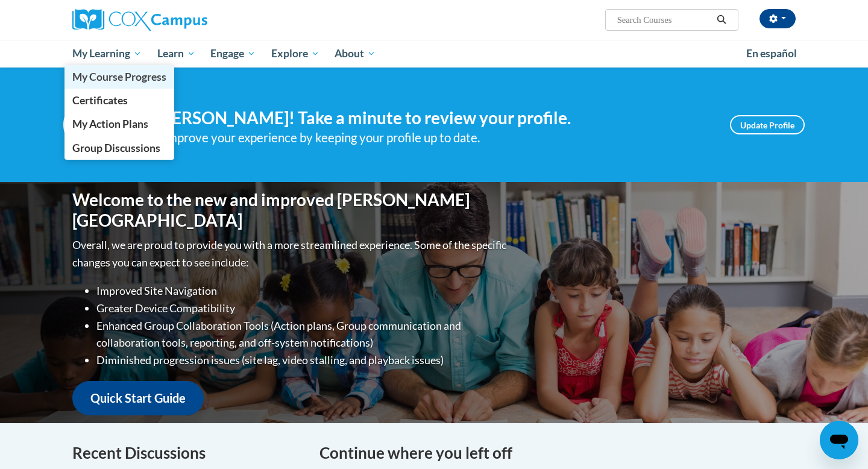  What do you see at coordinates (303, 360) in the screenshot?
I see `li: Diminished progression issues (site lag, video stalling, and playback issues)` at bounding box center [303, 360].